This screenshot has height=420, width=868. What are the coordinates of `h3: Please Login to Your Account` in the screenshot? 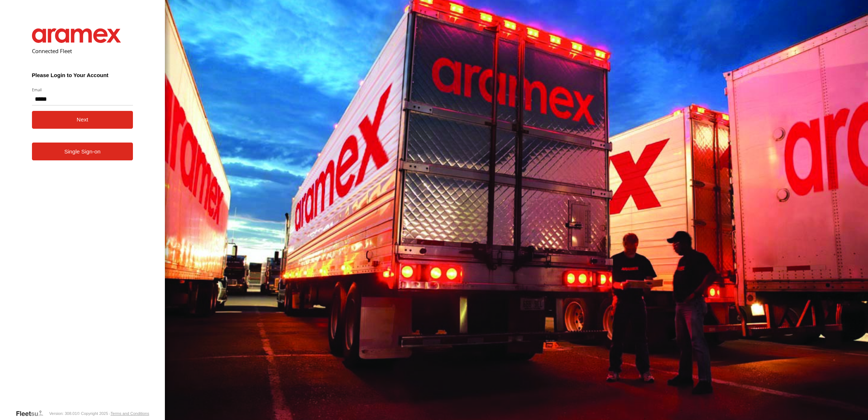 It's located at (83, 75).